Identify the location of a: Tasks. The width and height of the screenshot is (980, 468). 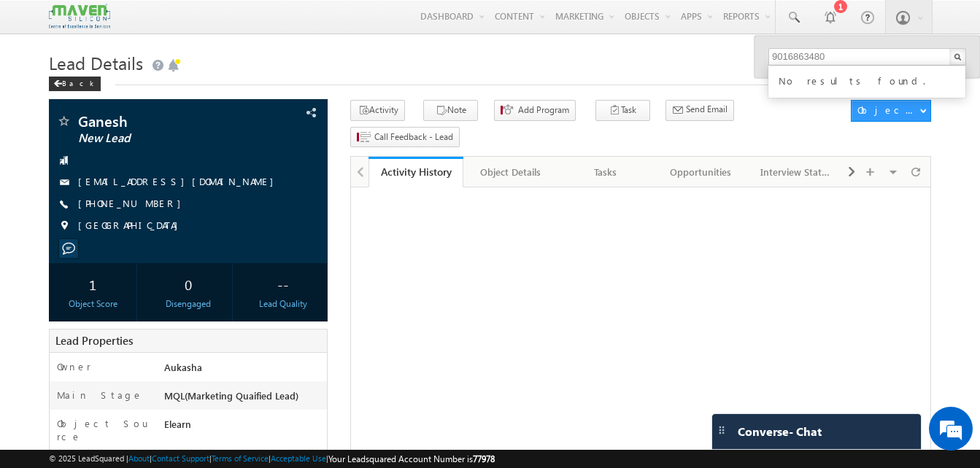
(606, 172).